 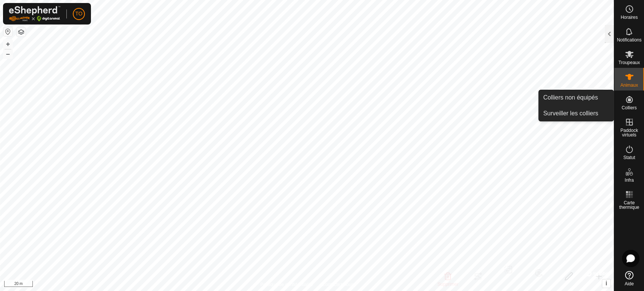 I want to click on span: Carte thermique, so click(x=629, y=205).